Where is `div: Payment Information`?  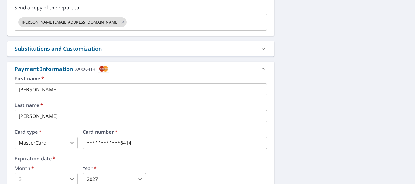
div: Payment Information is located at coordinates (62, 69).